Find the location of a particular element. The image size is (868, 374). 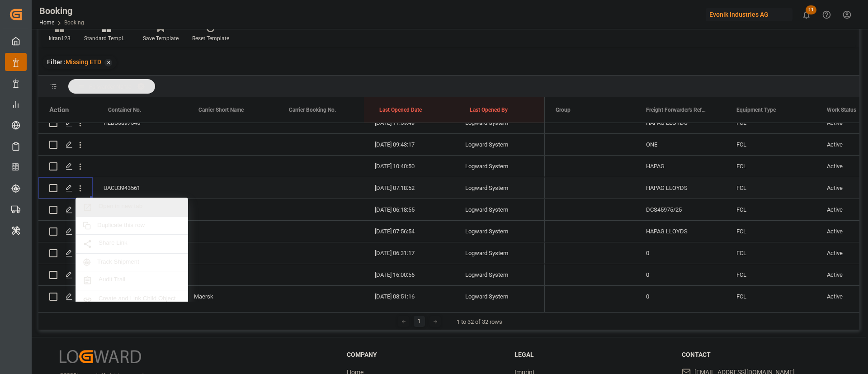

span: Last Opened Date is located at coordinates (400, 110).